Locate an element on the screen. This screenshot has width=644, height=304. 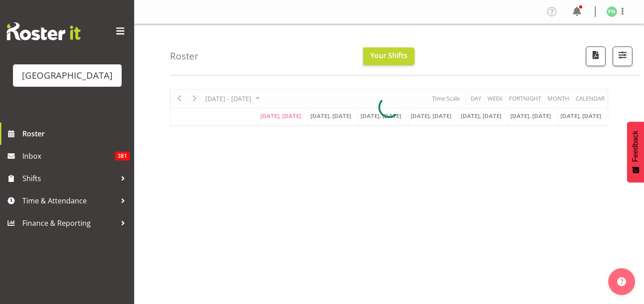
span: Feedback is located at coordinates (636, 146).